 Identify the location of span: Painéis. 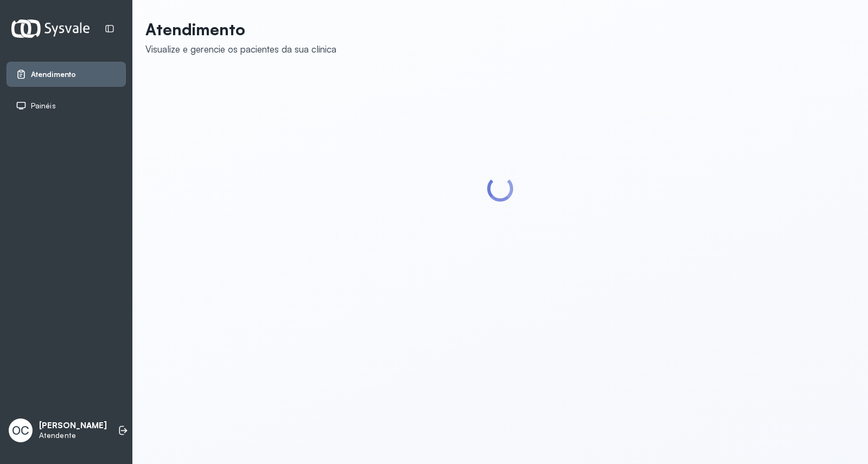
(43, 105).